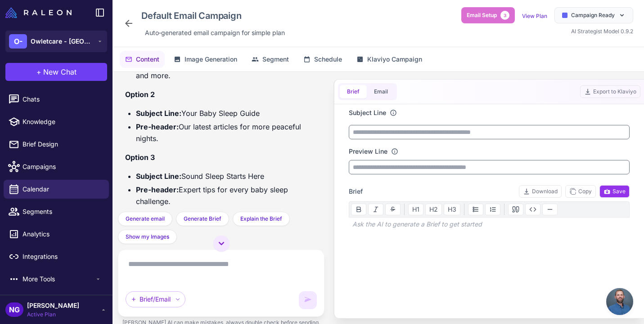  Describe the element at coordinates (581, 192) in the screenshot. I see `button: Copy` at that location.